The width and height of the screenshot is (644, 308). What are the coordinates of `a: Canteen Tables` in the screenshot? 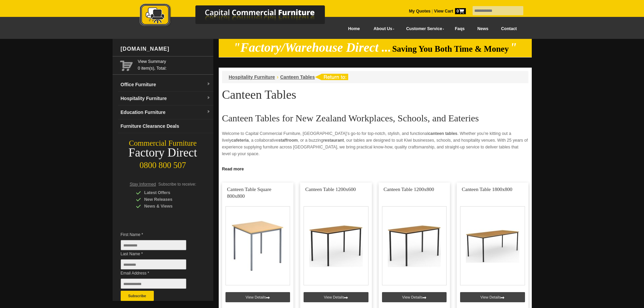 It's located at (297, 77).